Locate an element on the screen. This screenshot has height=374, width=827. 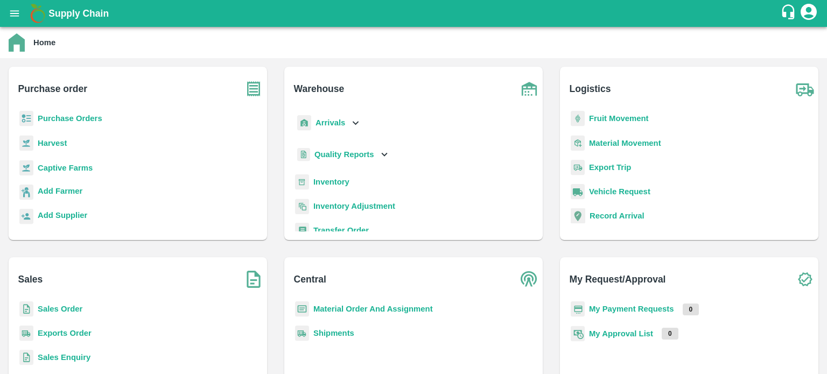
a: Record Arrival is located at coordinates (617, 216).